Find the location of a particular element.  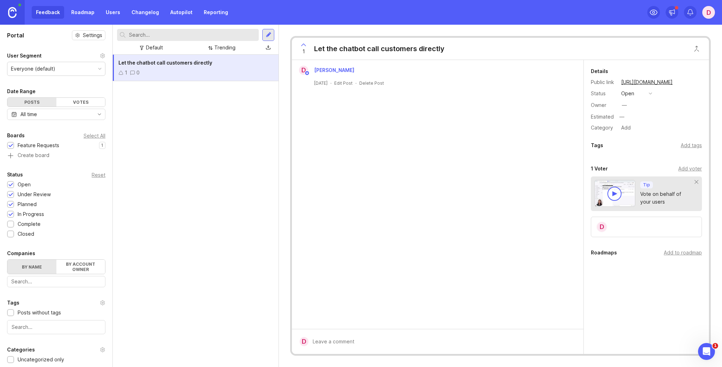

div: Under Review is located at coordinates (34, 194).